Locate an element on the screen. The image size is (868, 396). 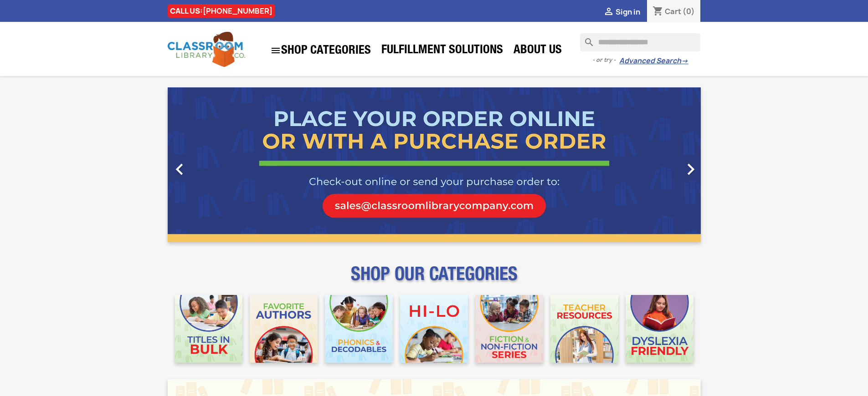
a: SHOP CATEGORIES is located at coordinates (320, 50).